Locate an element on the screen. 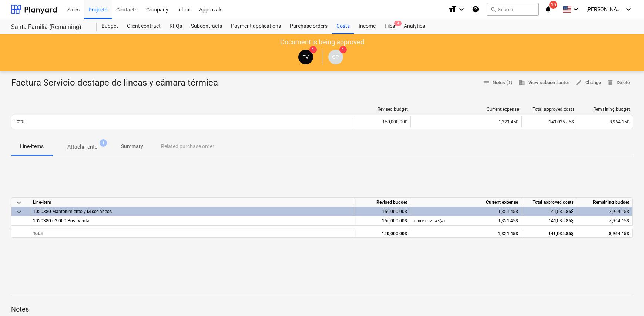  a: Budget is located at coordinates (110, 26).